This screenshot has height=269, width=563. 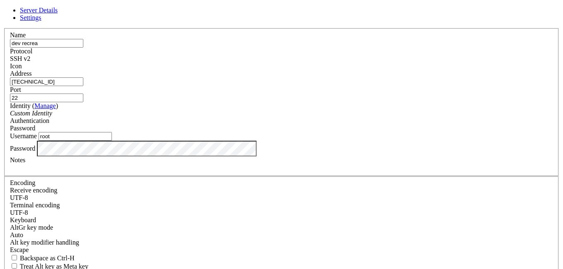 What do you see at coordinates (29, 121) in the screenshot?
I see `label: Authentication` at bounding box center [29, 121].